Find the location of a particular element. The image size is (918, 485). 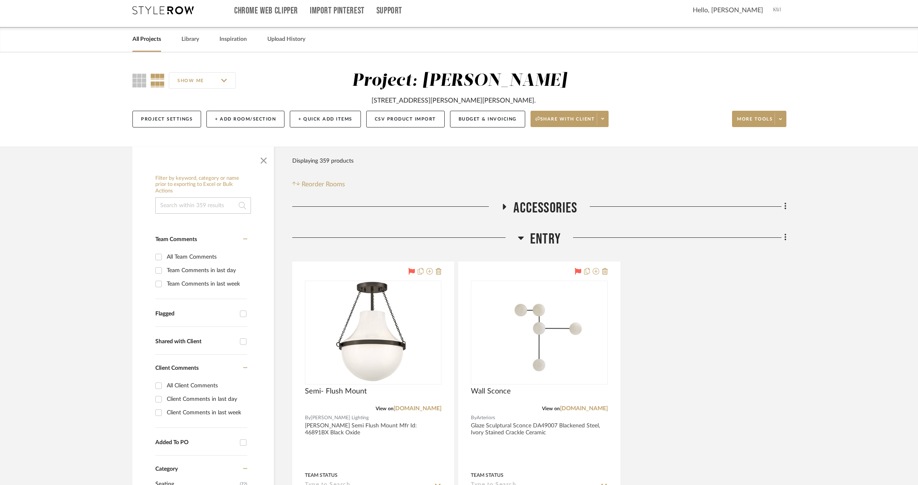

div: Client Comments in last day is located at coordinates (206, 399).